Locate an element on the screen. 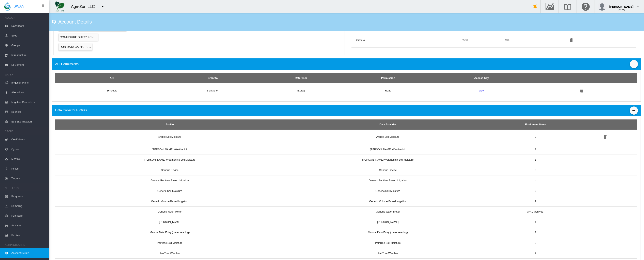  span: ACCOUNT is located at coordinates (25, 18).